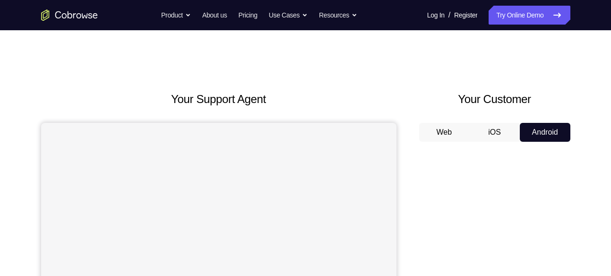 This screenshot has height=276, width=611. Describe the element at coordinates (466, 15) in the screenshot. I see `a: Register` at that location.